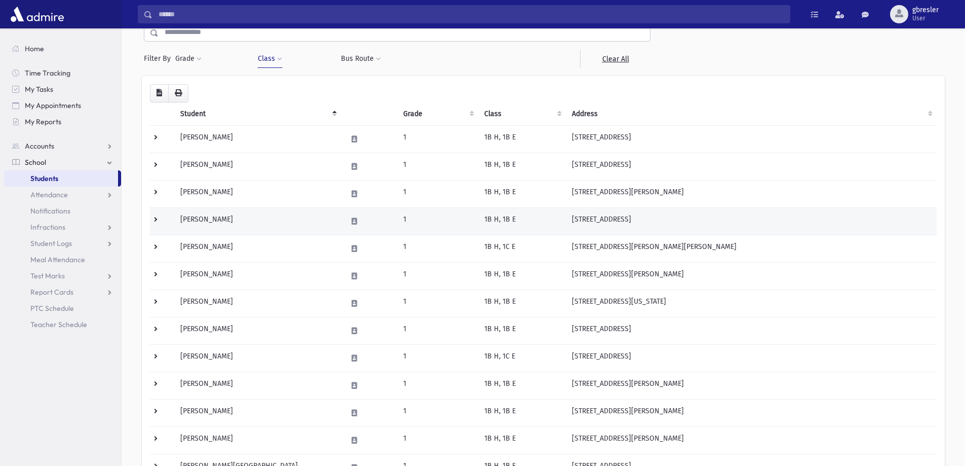  Describe the element at coordinates (59, 324) in the screenshot. I see `span: Teacher Schedule` at that location.